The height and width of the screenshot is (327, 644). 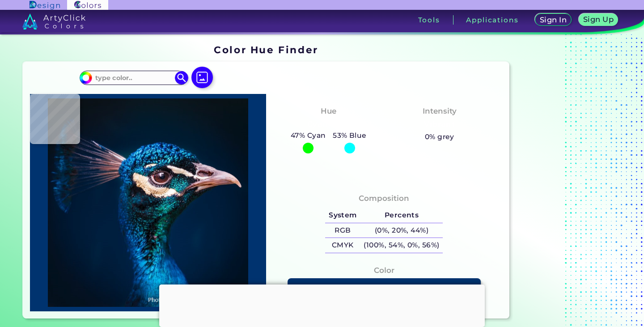 What do you see at coordinates (45, 5) in the screenshot?
I see `img: ArtyClick Design logo` at bounding box center [45, 5].